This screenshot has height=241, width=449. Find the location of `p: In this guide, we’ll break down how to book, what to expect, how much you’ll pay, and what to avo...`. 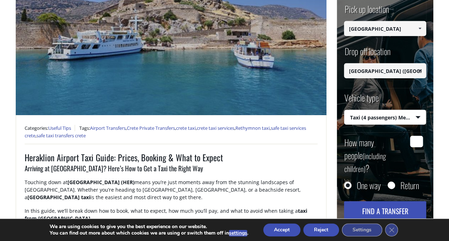

p: In this guide, we’ll break down how to book, what to expect, how much you’ll pay, and what to avo... is located at coordinates (171, 217).